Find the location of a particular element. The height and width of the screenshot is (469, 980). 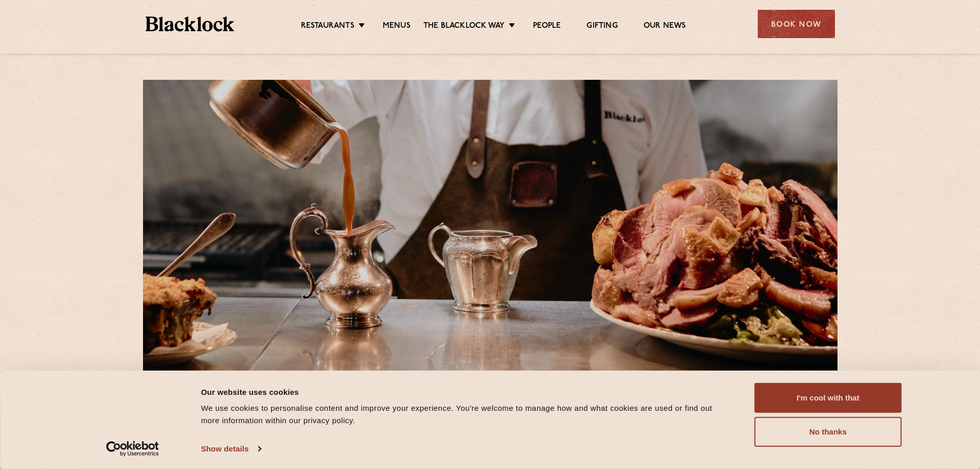

a: The Blacklock Way is located at coordinates (464, 27).